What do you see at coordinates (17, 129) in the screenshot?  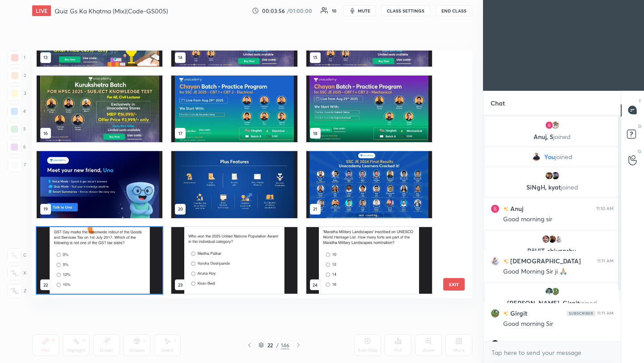 I see `div: 5` at bounding box center [17, 129].